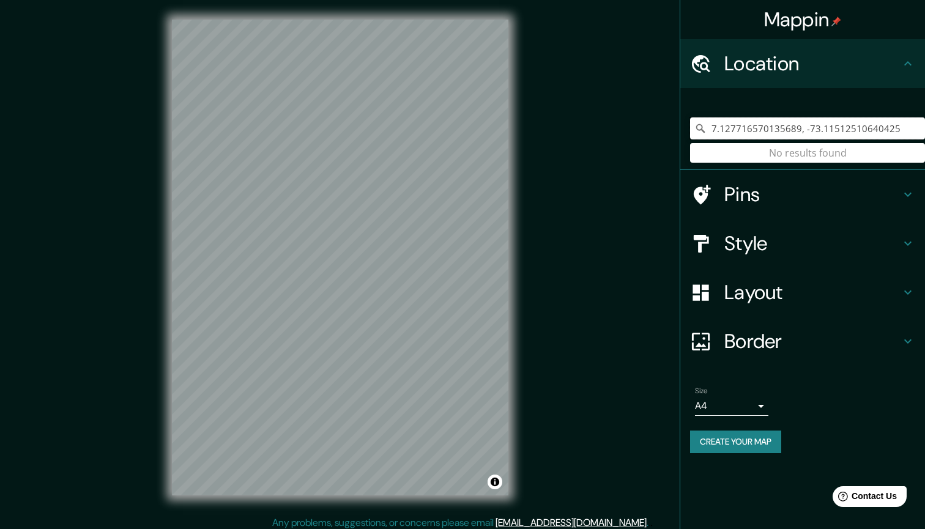  I want to click on div: Border, so click(802, 341).